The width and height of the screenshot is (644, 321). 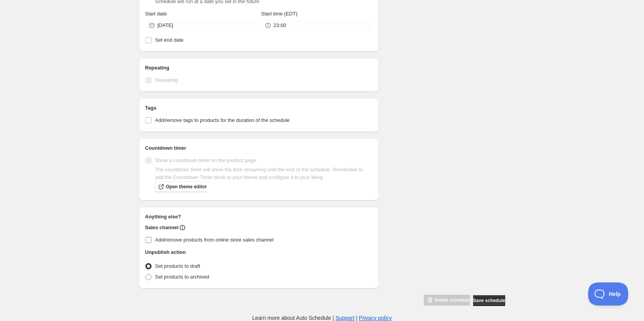 What do you see at coordinates (156, 14) in the screenshot?
I see `span: Start date` at bounding box center [156, 14].